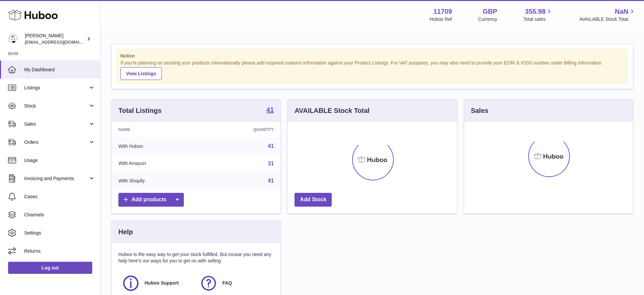  Describe the element at coordinates (60, 196) in the screenshot. I see `span: Cases` at that location.